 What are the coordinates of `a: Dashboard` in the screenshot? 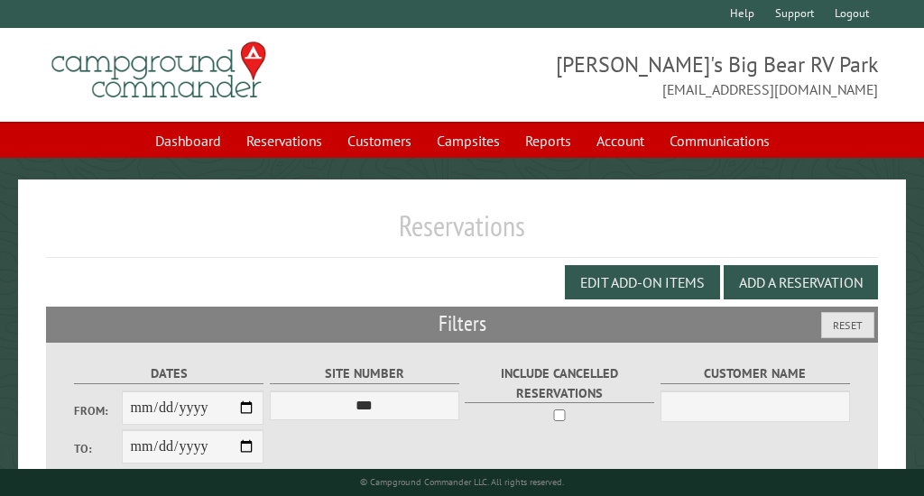 It's located at (188, 141).